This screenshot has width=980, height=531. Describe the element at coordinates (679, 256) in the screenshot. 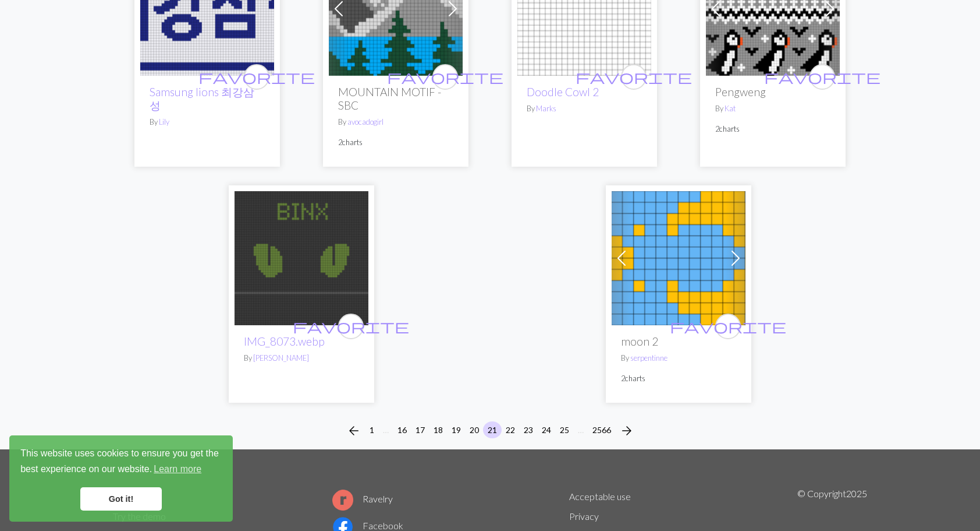

I see `a: moon 2` at that location.